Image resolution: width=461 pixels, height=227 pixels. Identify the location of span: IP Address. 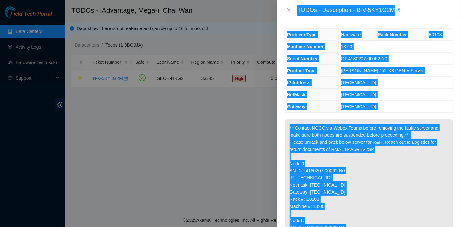
(298, 83).